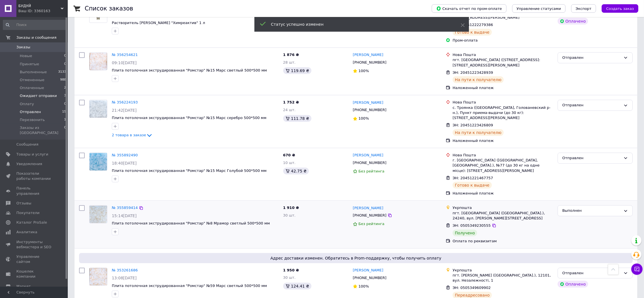 This screenshot has width=644, height=298. Describe the element at coordinates (291, 55) in the screenshot. I see `span: 1 876 ₴` at that location.